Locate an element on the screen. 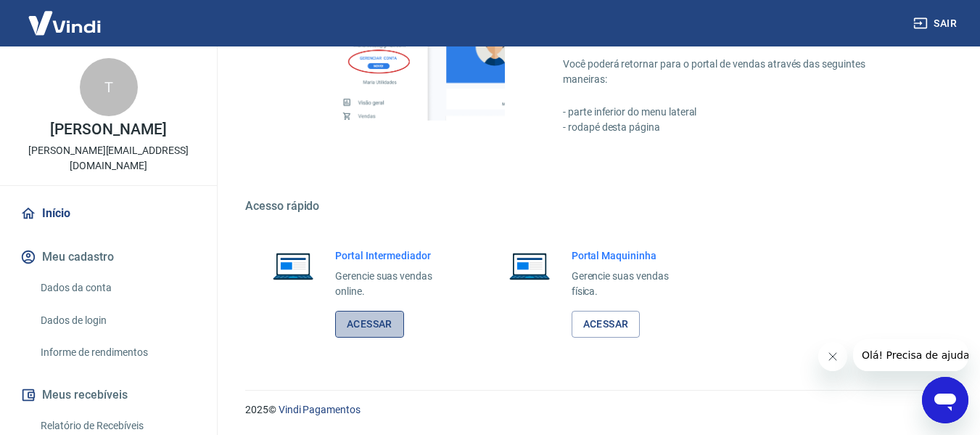 The image size is (980, 435). img: Vindi is located at coordinates (65, 22).